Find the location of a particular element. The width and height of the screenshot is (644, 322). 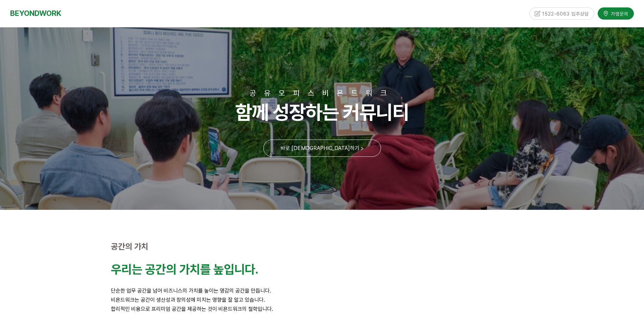

strong: 공간의 가치 is located at coordinates (130, 246).